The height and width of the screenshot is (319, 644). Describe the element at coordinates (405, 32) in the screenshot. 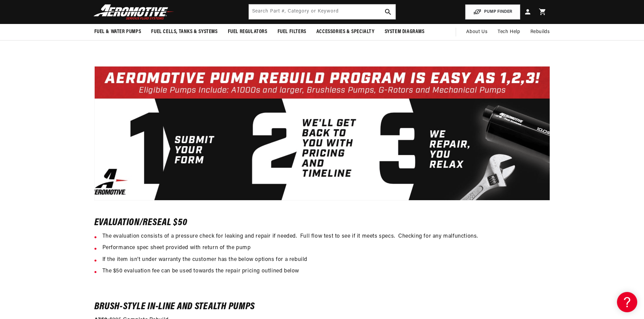

I see `summary: System Diagrams` at that location.